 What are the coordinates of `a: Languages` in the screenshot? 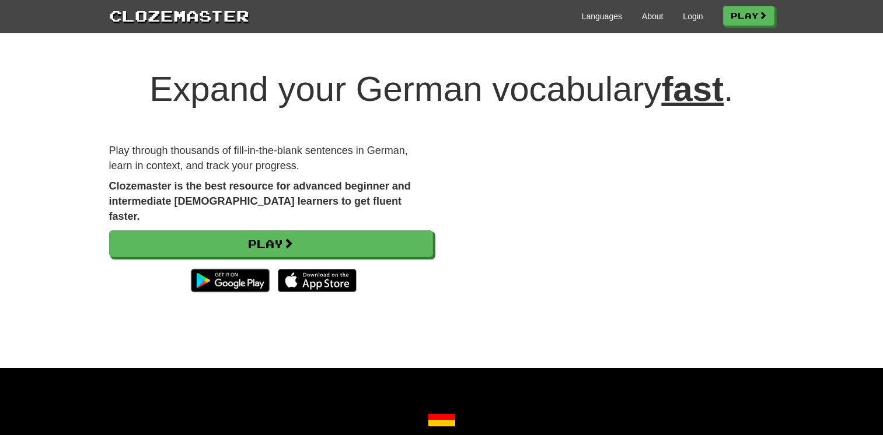 It's located at (602, 16).